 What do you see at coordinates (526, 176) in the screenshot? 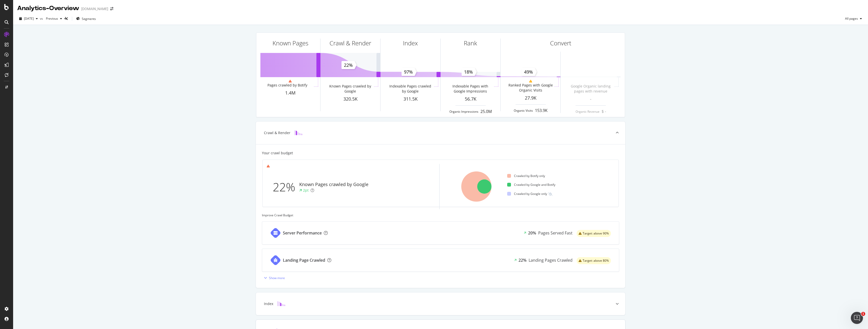
I see `div: Crawled by Botify only` at bounding box center [526, 176].